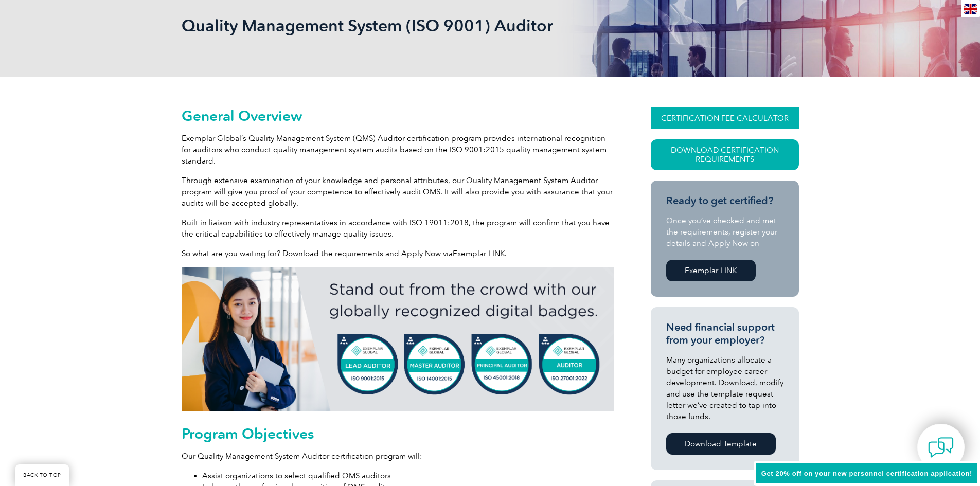 The width and height of the screenshot is (980, 486). I want to click on p: Once you’ve checked and met the requirements, register your details and Apply Now on, so click(725, 232).